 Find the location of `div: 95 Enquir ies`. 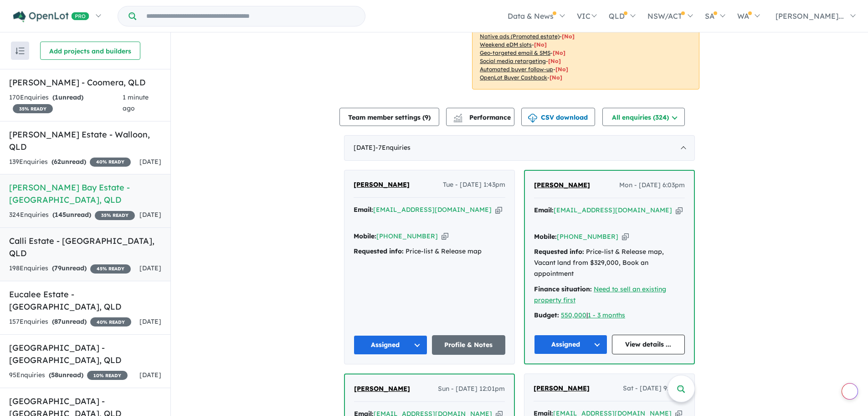

div: 95 Enquir ies is located at coordinates (69, 375).